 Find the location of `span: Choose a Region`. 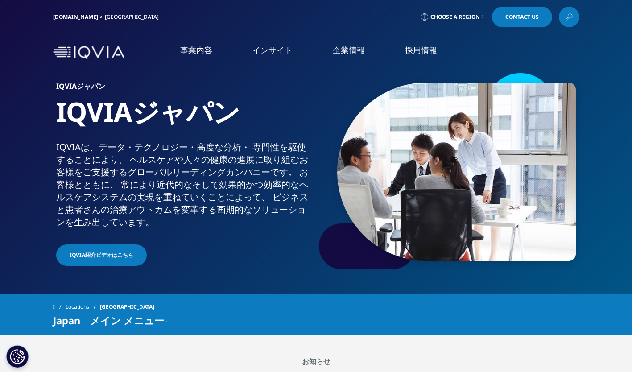

span: Choose a Region is located at coordinates (455, 17).